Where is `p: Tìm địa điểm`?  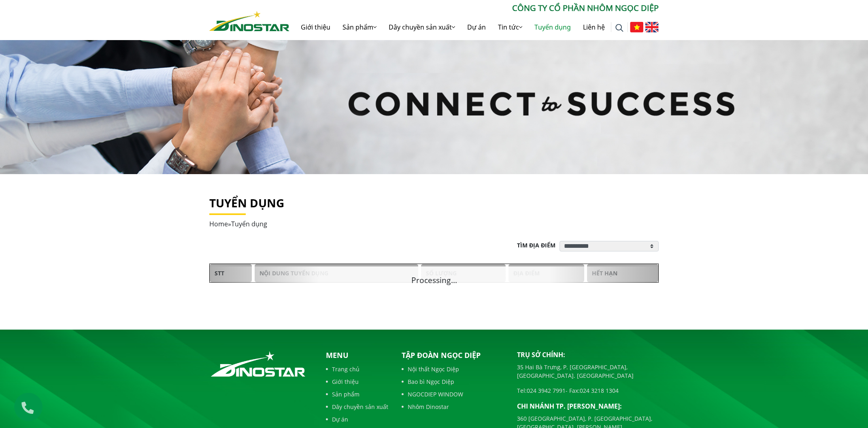
p: Tìm địa điểm is located at coordinates (538, 245).